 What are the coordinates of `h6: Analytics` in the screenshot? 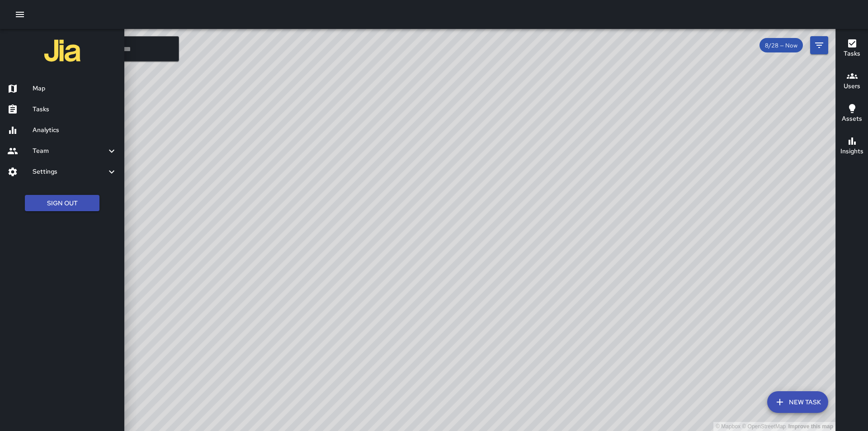 It's located at (75, 130).